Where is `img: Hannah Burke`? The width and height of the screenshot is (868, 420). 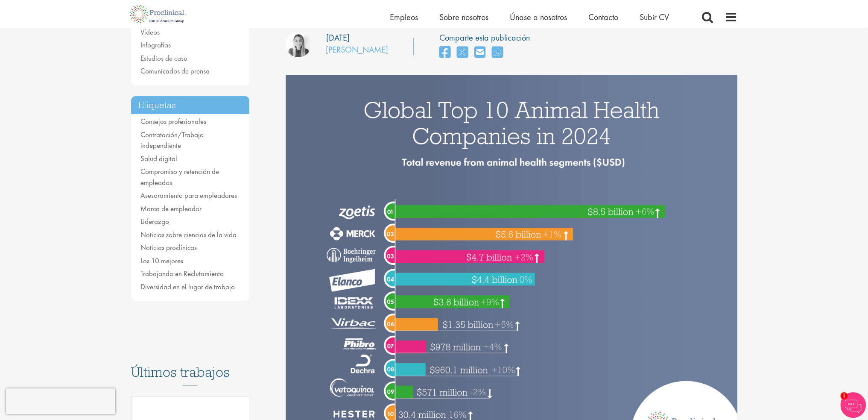
img: Hannah Burke is located at coordinates (298, 45).